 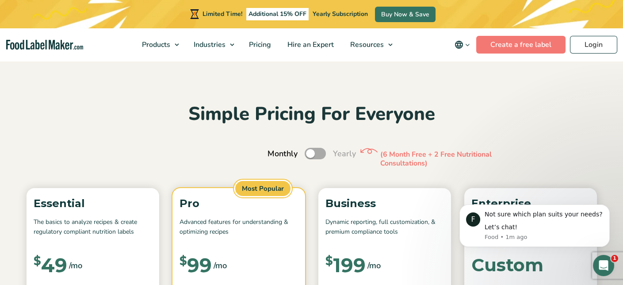 What do you see at coordinates (366, 45) in the screenshot?
I see `span: Resources` at bounding box center [366, 45].